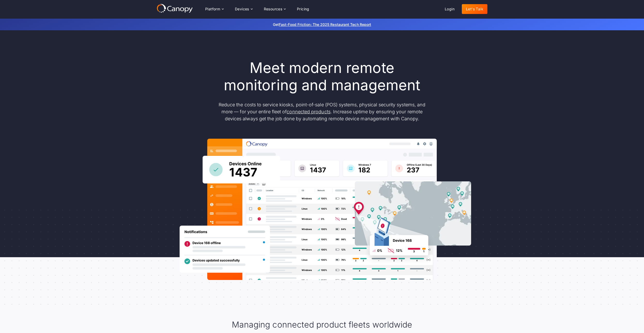 This screenshot has height=333, width=644. Describe the element at coordinates (325, 24) in the screenshot. I see `a: Fast-Food Friction: The 2025 Restaurant Tech Report` at that location.